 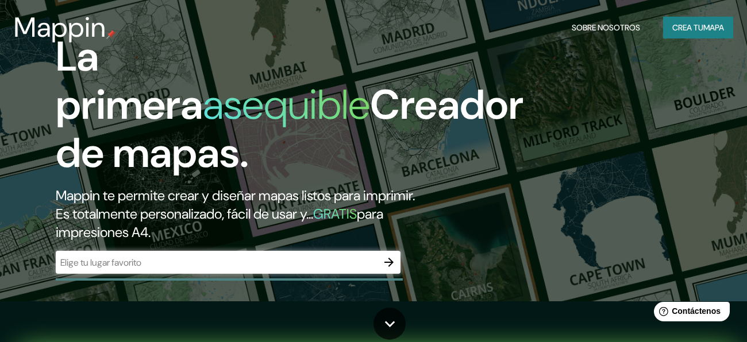 What do you see at coordinates (290, 129) in the screenshot?
I see `font: Creador de mapas.` at bounding box center [290, 129].